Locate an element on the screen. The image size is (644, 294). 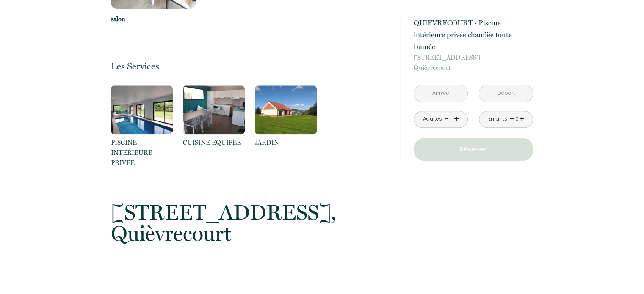
div: Enfants is located at coordinates (497, 119).